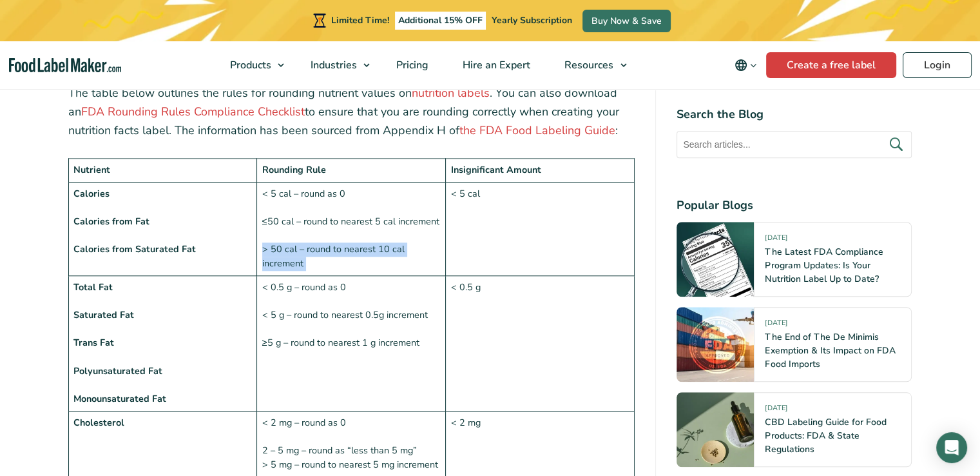 Image resolution: width=980 pixels, height=476 pixels. I want to click on strong: Insignificant Amount, so click(496, 170).